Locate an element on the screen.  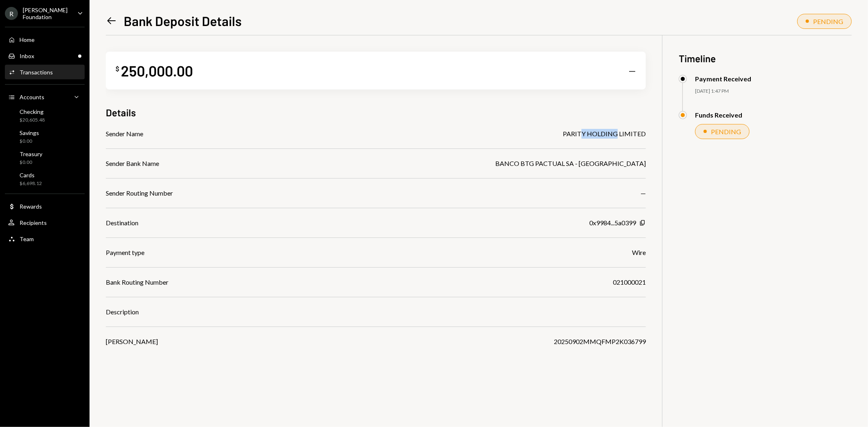
a: Transactions is located at coordinates (45, 72).